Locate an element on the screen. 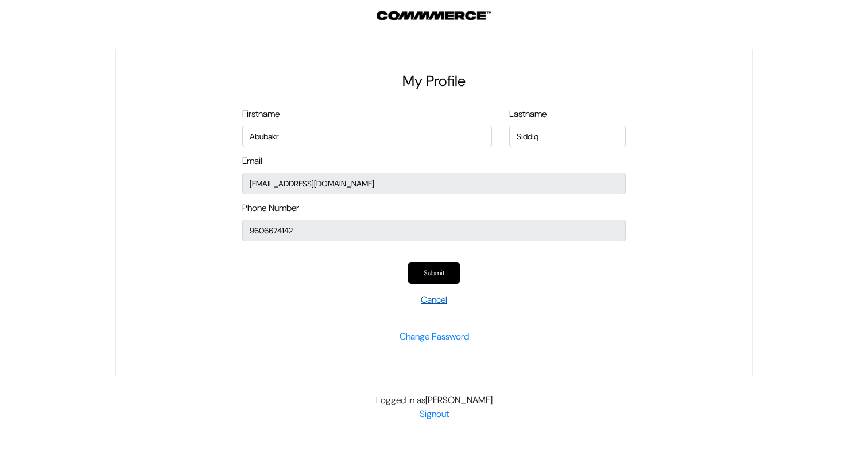  img: Outdocart is located at coordinates (434, 15).